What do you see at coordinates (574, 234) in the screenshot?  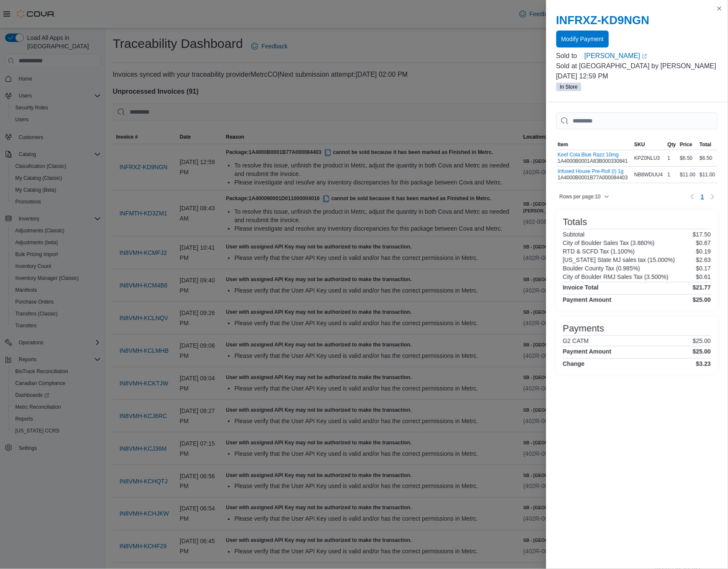 I see `h6: Subtotal` at bounding box center [574, 234].